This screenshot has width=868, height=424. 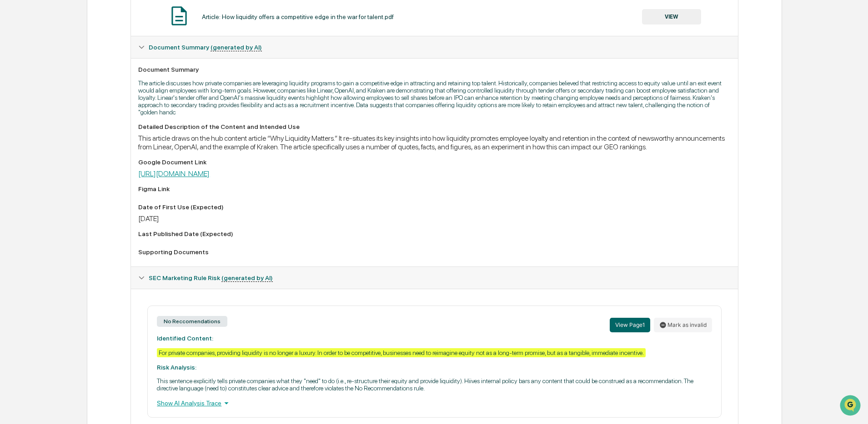 What do you see at coordinates (179, 16) in the screenshot?
I see `img: Document Icon` at bounding box center [179, 16].